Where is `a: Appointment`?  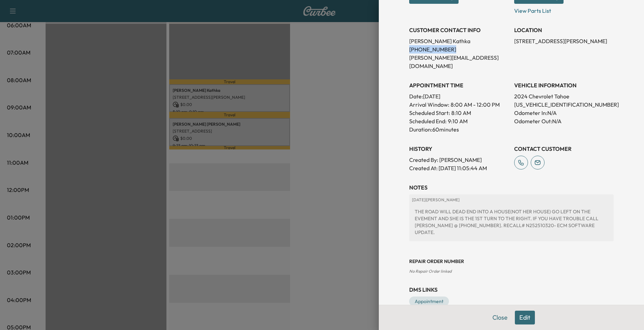 a: Appointment is located at coordinates (429, 301).